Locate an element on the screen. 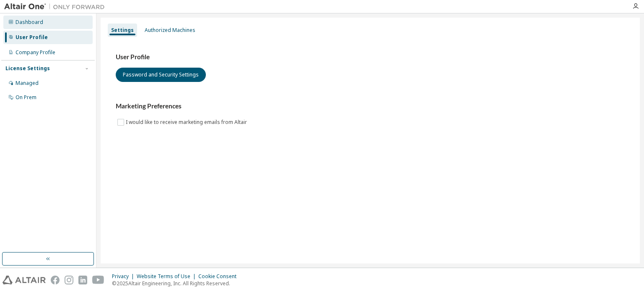 This screenshot has height=292, width=644. div: Settings is located at coordinates (123, 30).